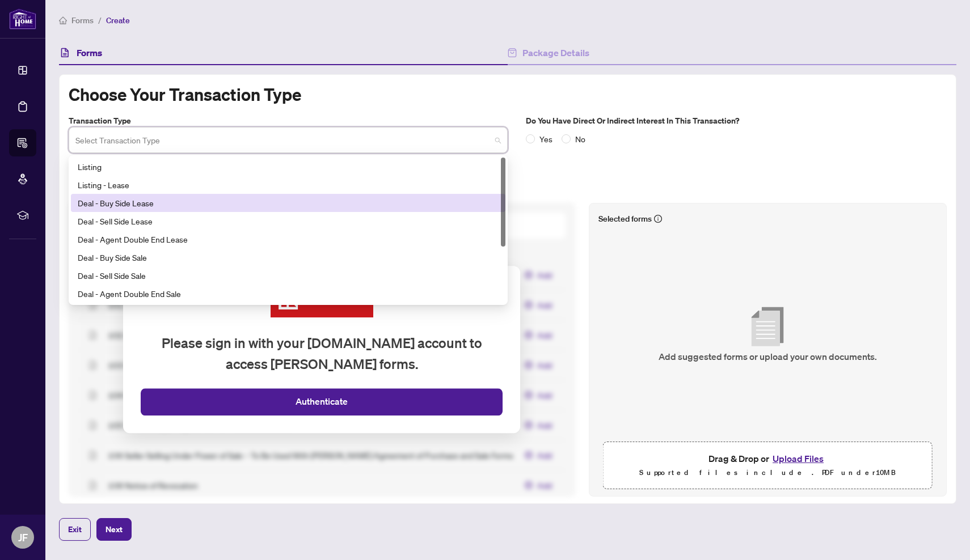 Image resolution: width=970 pixels, height=560 pixels. I want to click on h4: Add suggested forms or upload your own documents., so click(767, 356).